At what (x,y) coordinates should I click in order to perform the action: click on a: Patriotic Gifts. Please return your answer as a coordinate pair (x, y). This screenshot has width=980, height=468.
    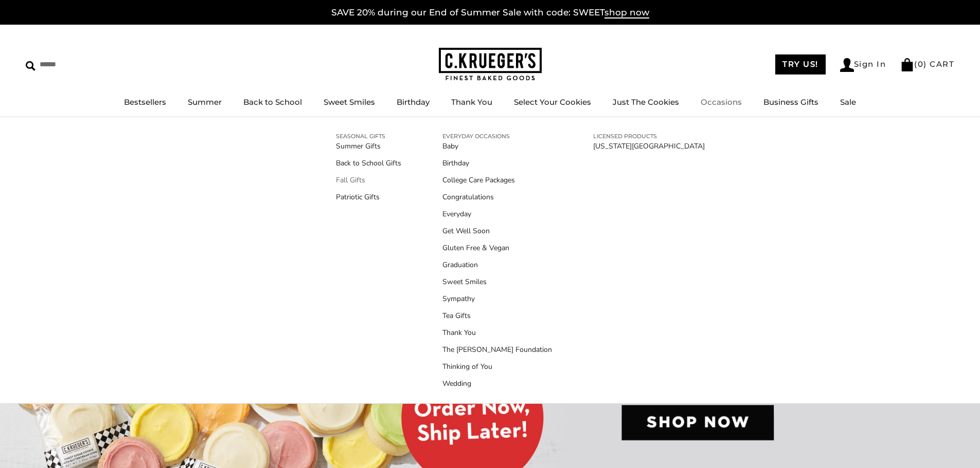
    Looking at the image, I should click on (368, 196).